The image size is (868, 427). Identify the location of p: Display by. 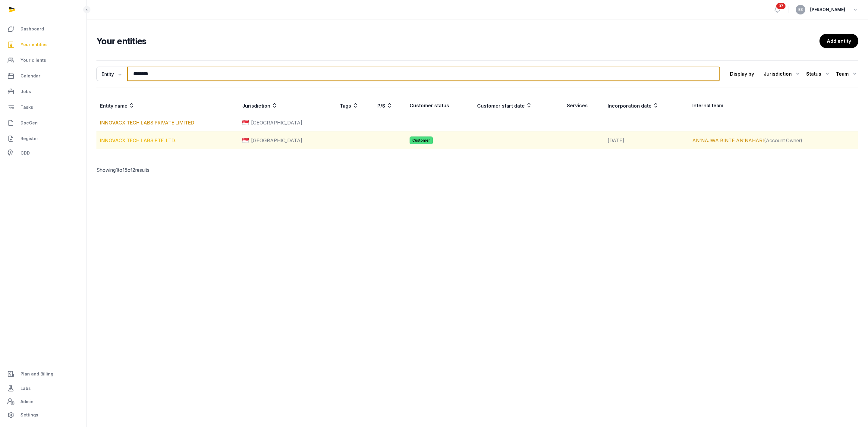
(742, 74).